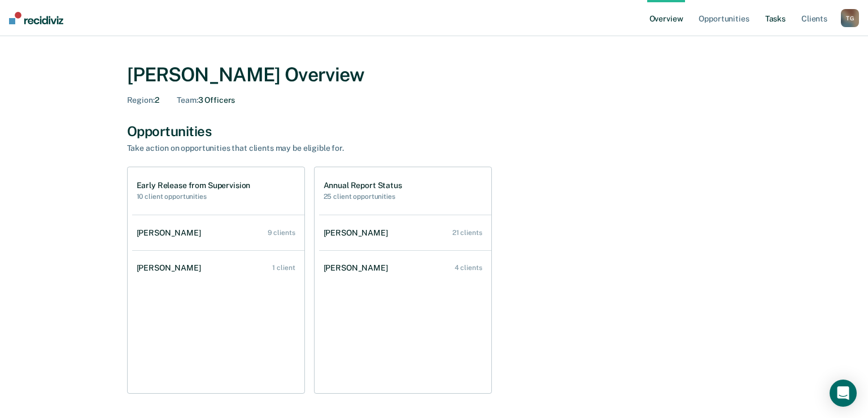  Describe the element at coordinates (143, 100) in the screenshot. I see `div: 2` at that location.